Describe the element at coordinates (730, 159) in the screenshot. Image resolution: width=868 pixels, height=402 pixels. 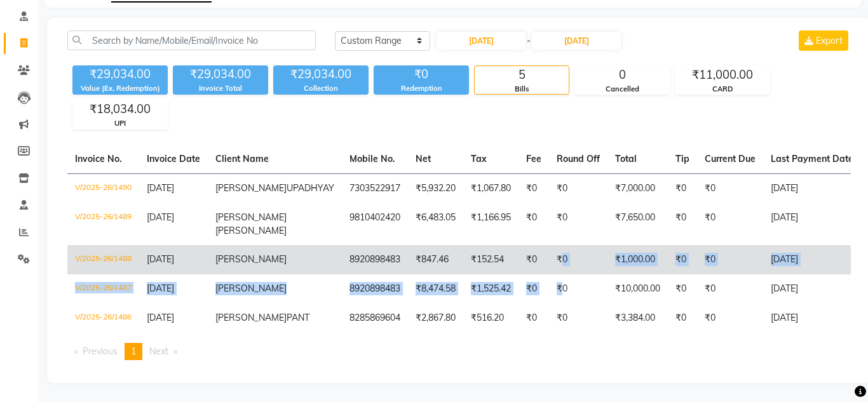
I see `span: Current Due` at that location.